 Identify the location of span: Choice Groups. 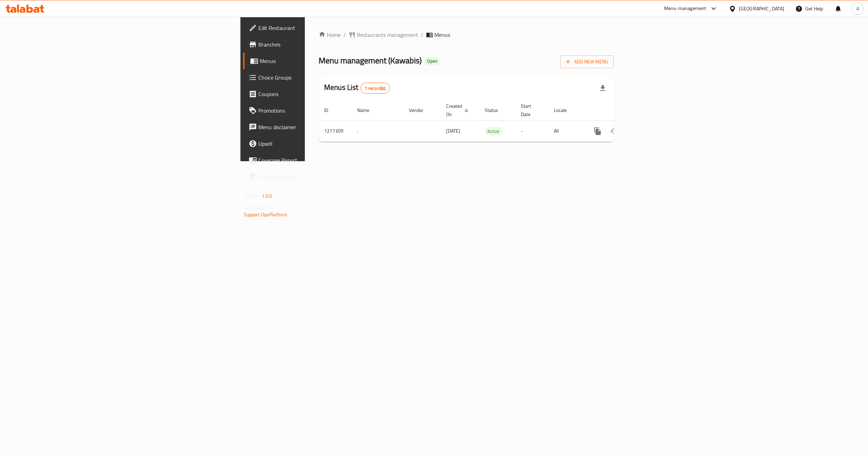
(319, 78).